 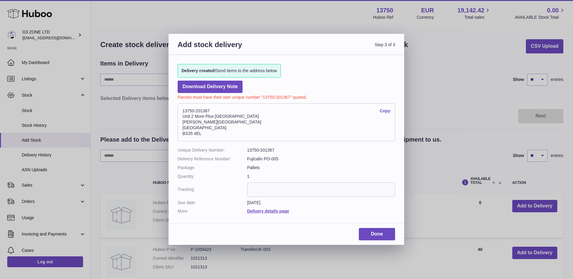 I want to click on a: Download Delivery Note, so click(x=210, y=87).